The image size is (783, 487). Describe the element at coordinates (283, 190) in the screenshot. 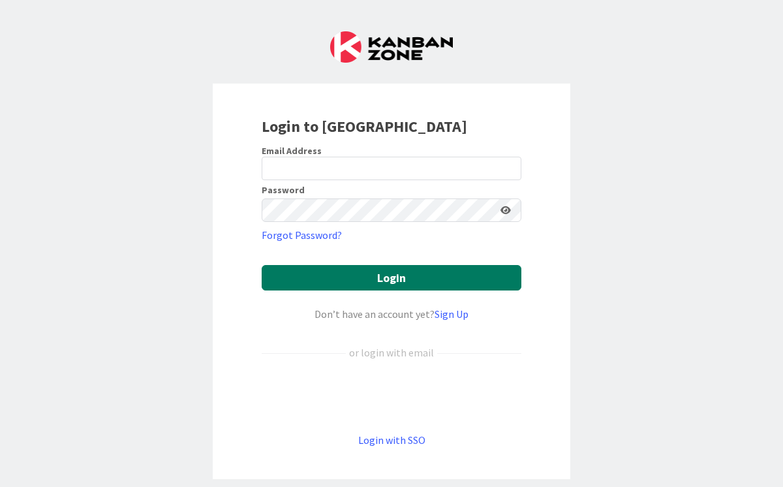

I see `label: Password` at that location.